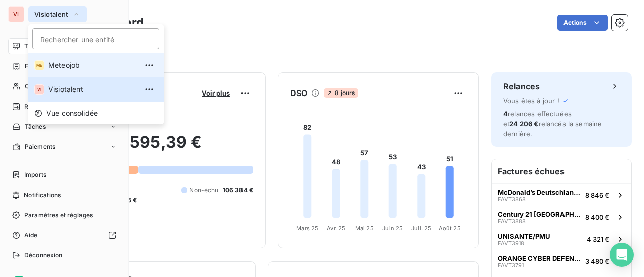 This screenshot has height=277, width=644. What do you see at coordinates (96, 39) in the screenshot?
I see `input: placeholder` at bounding box center [96, 39].